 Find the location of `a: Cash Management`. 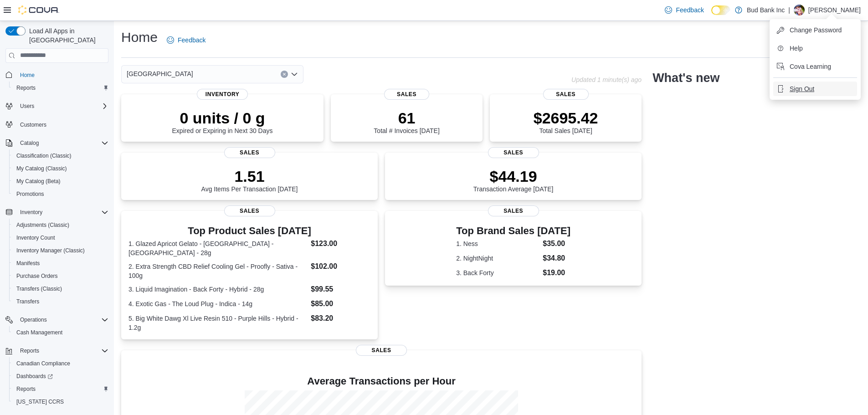

a: Cash Management is located at coordinates (39, 332).